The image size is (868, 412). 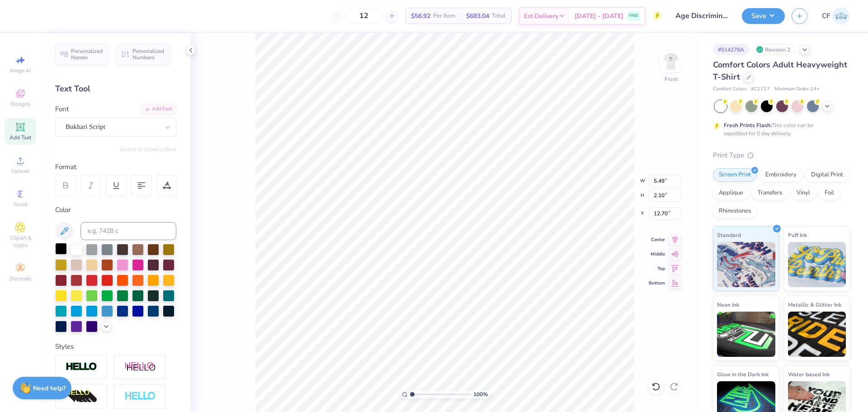 What do you see at coordinates (815, 304) in the screenshot?
I see `span: Metallic & Glitter Ink` at bounding box center [815, 304].